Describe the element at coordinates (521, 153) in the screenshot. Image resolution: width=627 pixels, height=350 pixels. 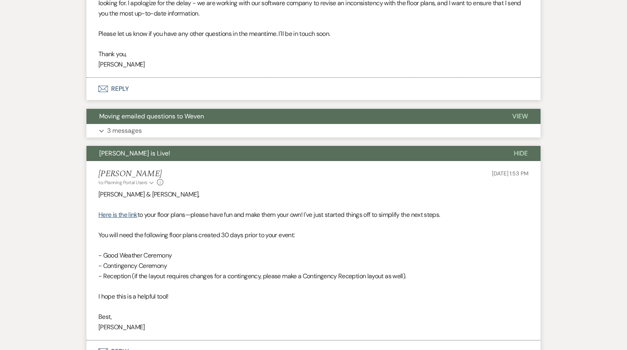
I see `span: Hide` at that location.